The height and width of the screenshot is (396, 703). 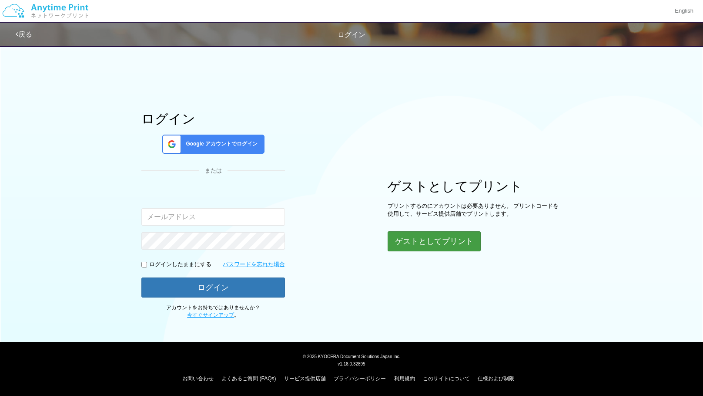 I want to click on span: ログイン, so click(x=352, y=34).